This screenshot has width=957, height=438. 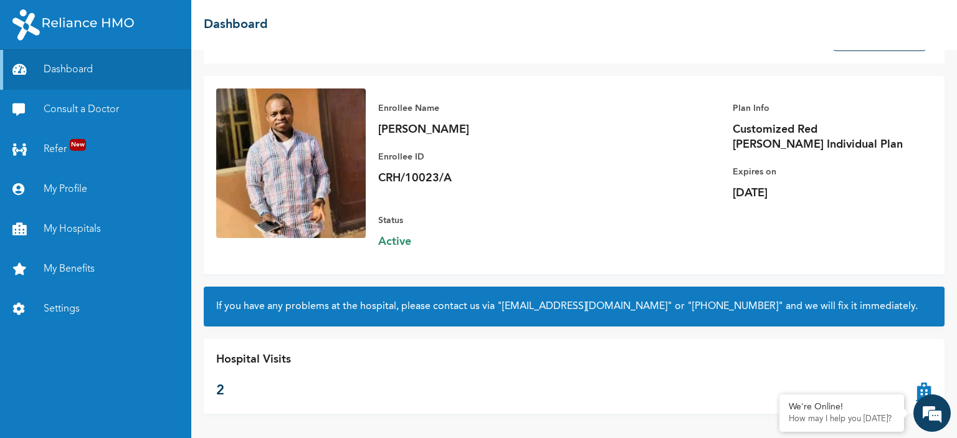 What do you see at coordinates (820, 108) in the screenshot?
I see `p: Plan Info` at bounding box center [820, 108].